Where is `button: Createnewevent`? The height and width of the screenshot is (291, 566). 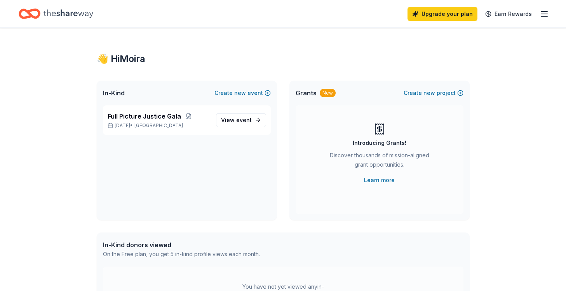 button: Createnewevent is located at coordinates (242, 93).